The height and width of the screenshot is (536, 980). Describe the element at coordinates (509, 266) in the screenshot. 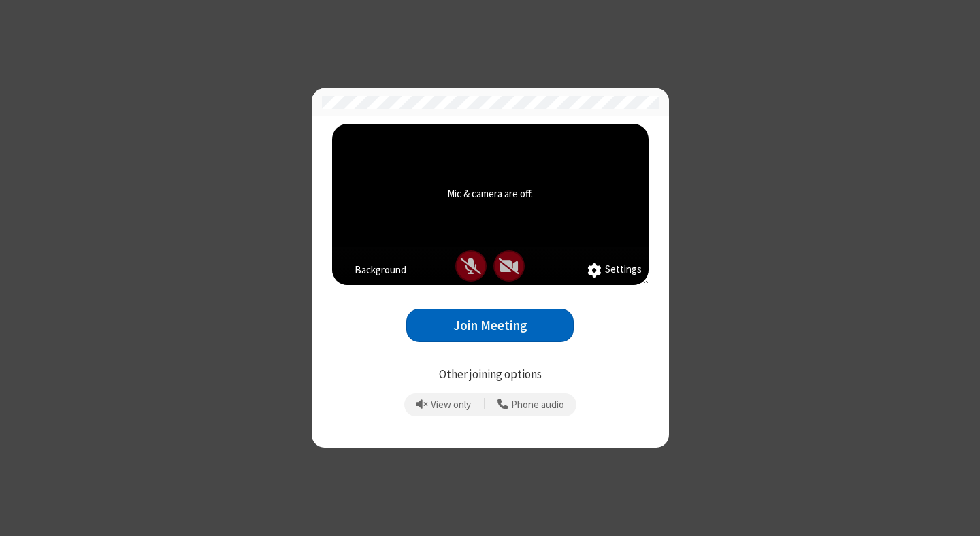

I see `button: The moderator has turned off your camera for this meeting.` at that location.